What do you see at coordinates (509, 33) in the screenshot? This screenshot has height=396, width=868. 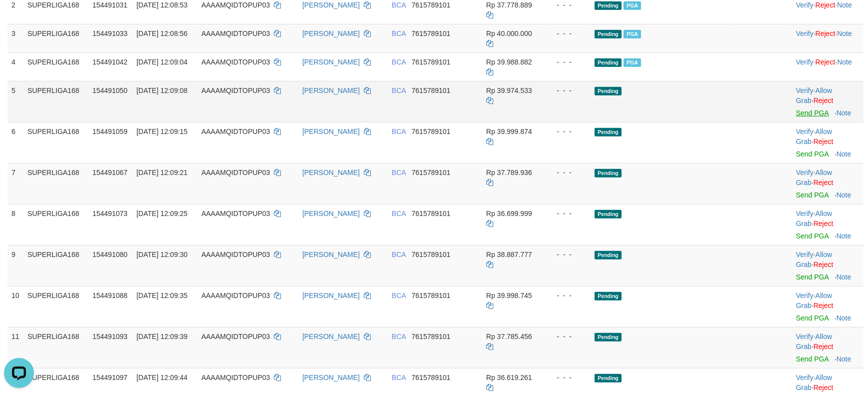 I see `span: Rp 40.000.000` at bounding box center [509, 33].